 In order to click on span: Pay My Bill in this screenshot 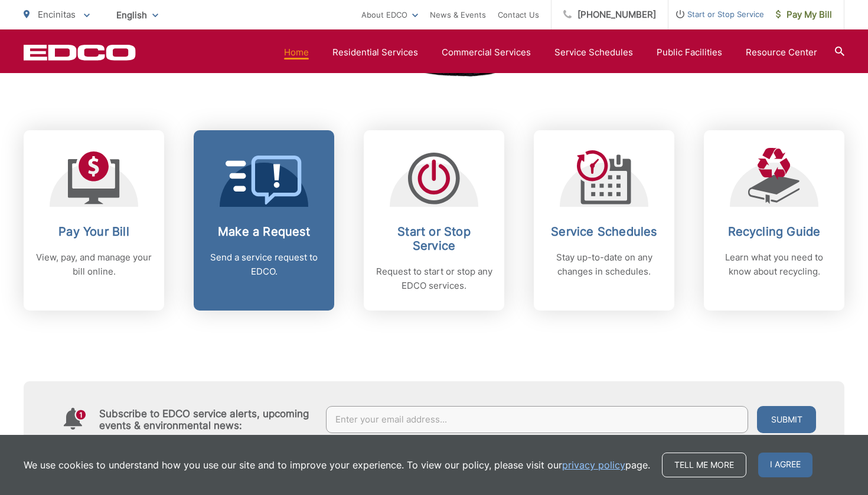, I will do `click(804, 15)`.